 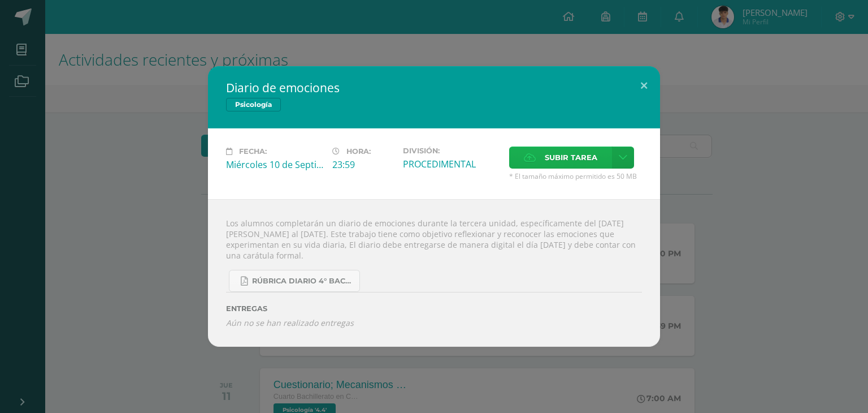 I want to click on button: Close (Esc), so click(x=644, y=86).